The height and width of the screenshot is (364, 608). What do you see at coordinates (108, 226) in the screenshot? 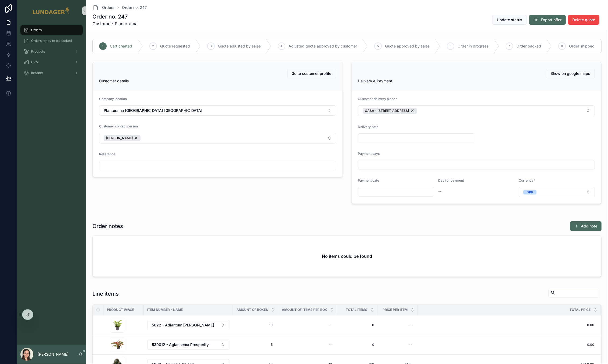
I see `h1: Order notes` at bounding box center [108, 226].